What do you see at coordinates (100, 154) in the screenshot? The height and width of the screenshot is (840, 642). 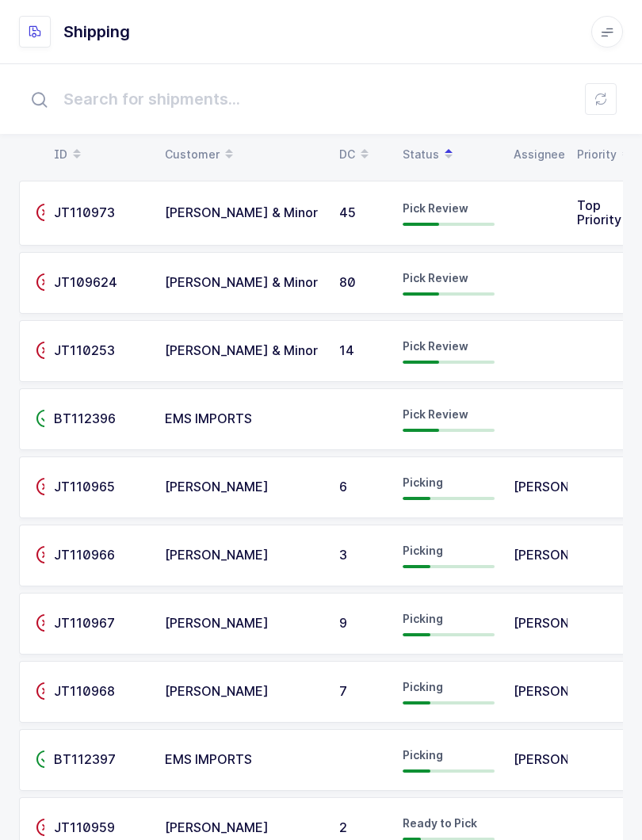 I see `div: ID` at bounding box center [100, 154].